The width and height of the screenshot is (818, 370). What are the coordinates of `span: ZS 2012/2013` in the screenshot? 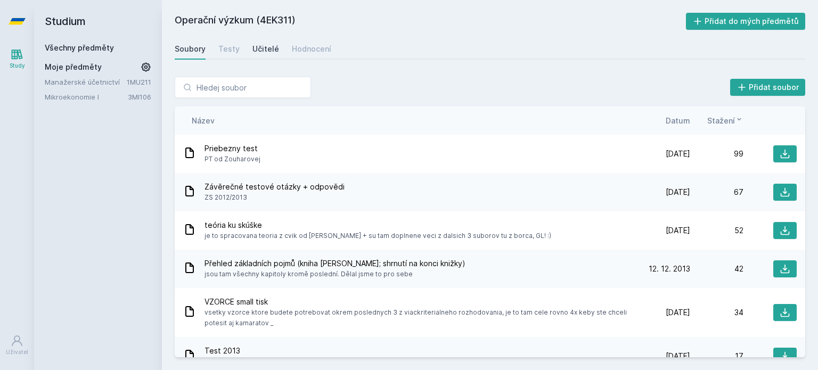 It's located at (274, 198).